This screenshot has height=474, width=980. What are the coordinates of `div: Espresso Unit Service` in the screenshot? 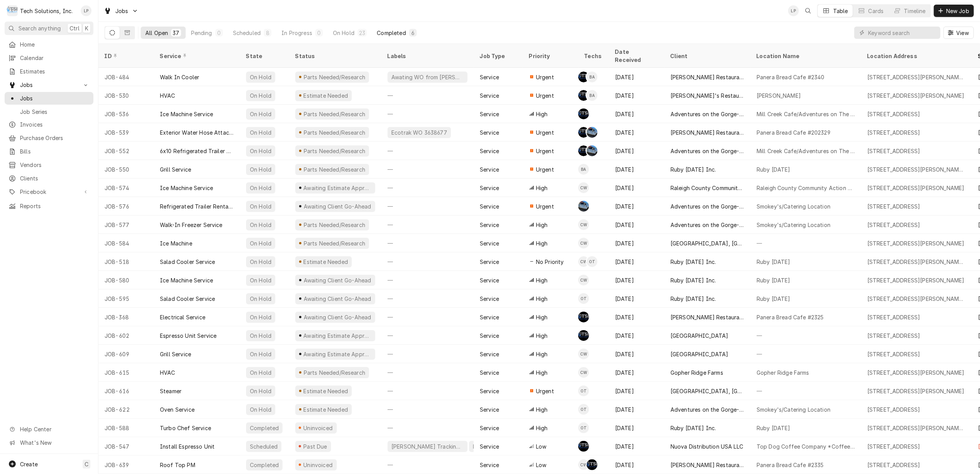 It's located at (188, 335).